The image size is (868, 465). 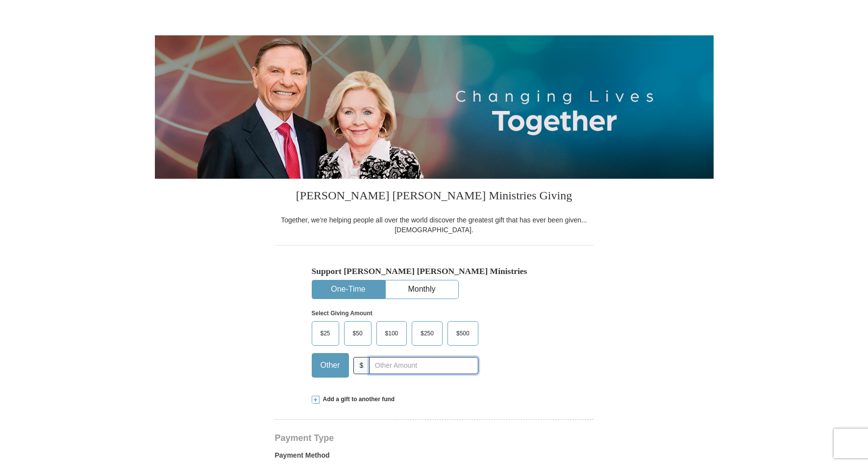 What do you see at coordinates (358, 399) in the screenshot?
I see `span: Add a gift to another fund` at bounding box center [358, 399].